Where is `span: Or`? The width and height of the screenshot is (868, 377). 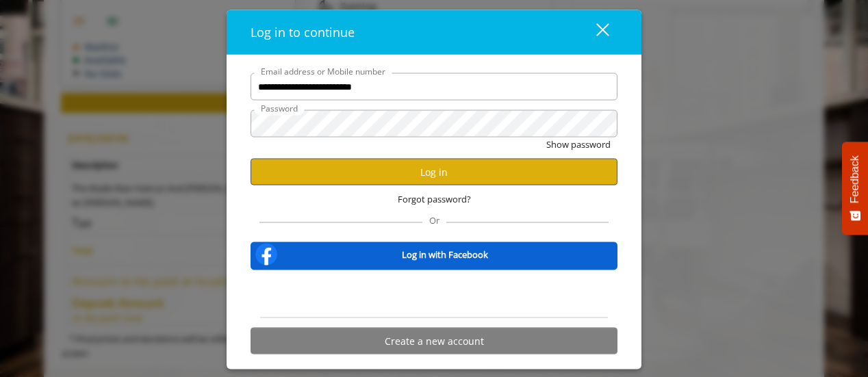 span: Or is located at coordinates (434, 221).